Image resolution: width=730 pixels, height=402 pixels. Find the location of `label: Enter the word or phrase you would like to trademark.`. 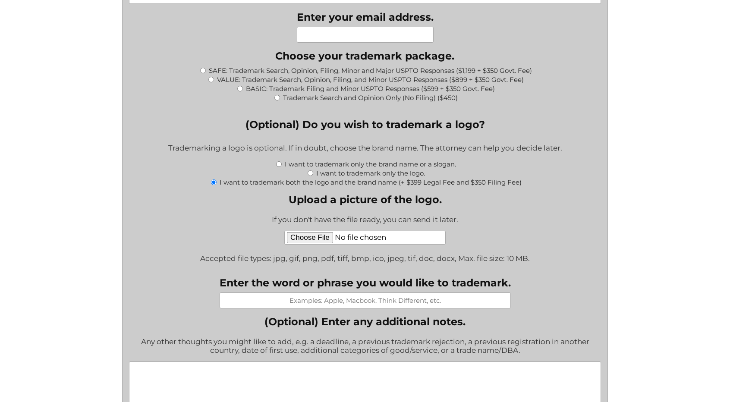

label: Enter the word or phrase you would like to trademark. is located at coordinates (365, 283).